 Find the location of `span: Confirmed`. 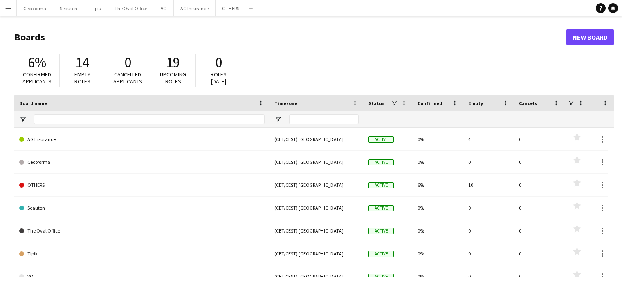

span: Confirmed is located at coordinates (430, 103).